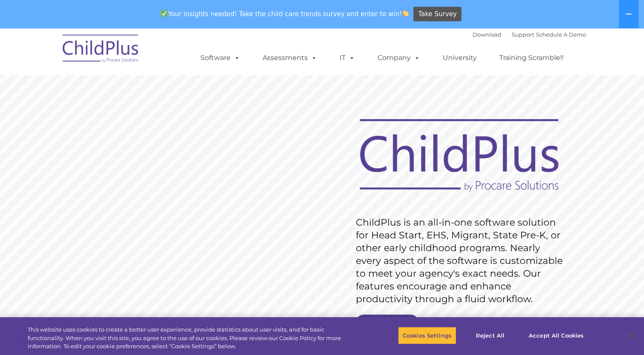 Image resolution: width=644 pixels, height=355 pixels. Describe the element at coordinates (101, 50) in the screenshot. I see `img: ChildPlus by Procare Solutions` at that location.